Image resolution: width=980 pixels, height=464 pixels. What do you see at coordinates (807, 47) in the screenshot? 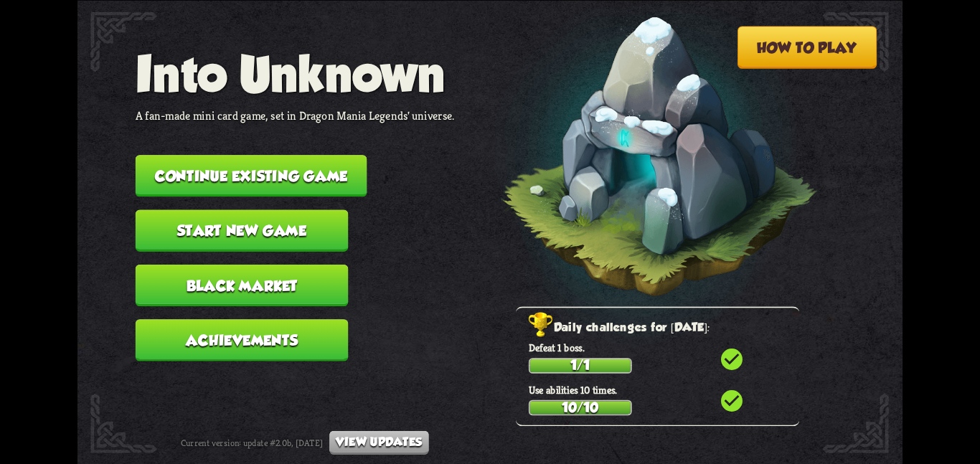
I see `button: How to play` at bounding box center [807, 47].